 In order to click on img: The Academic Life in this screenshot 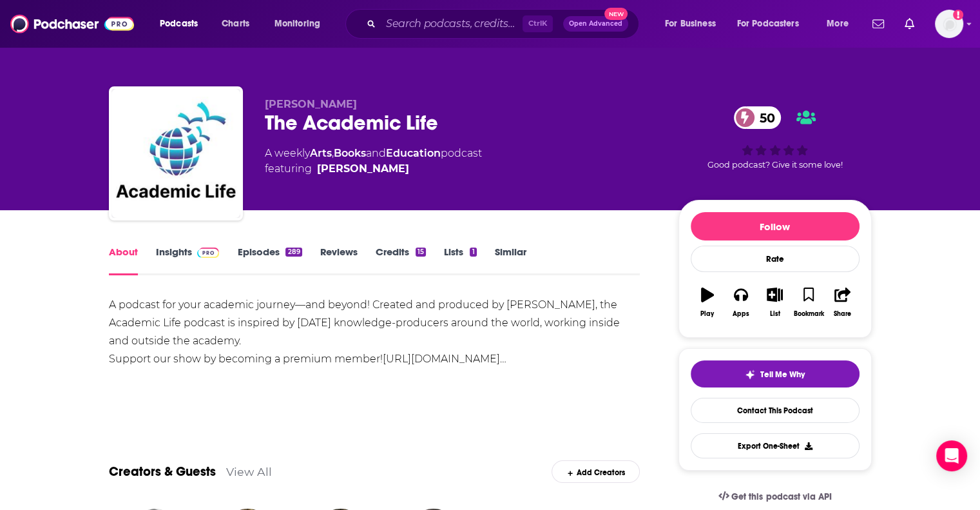, I will do `click(176, 153)`.